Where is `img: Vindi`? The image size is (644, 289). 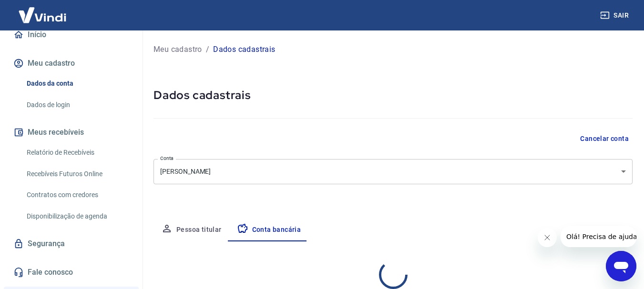
img: Vindi is located at coordinates (43, 15).